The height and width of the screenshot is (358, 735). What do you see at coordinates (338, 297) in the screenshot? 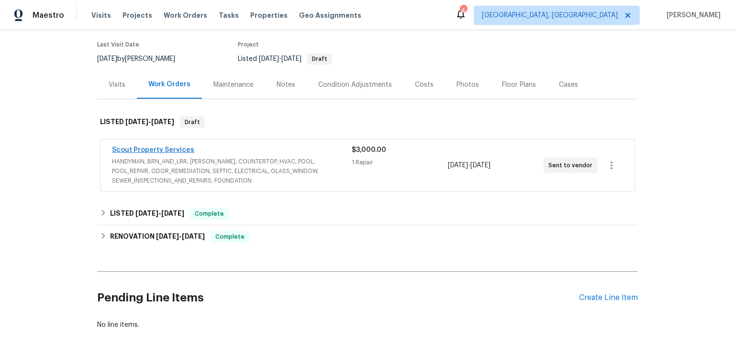
I see `h2: Pending Line Items` at bounding box center [338, 297].